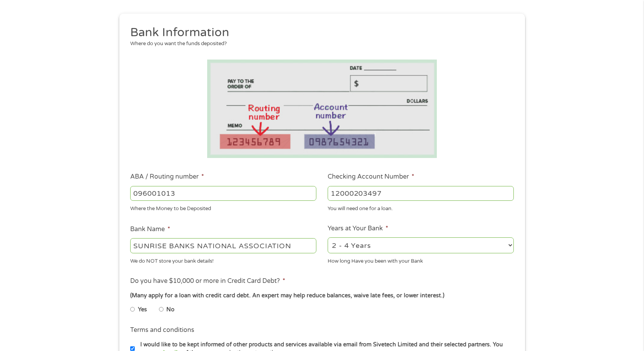  What do you see at coordinates (421, 208) in the screenshot?
I see `div: You will need one for a loan.` at bounding box center [421, 208].